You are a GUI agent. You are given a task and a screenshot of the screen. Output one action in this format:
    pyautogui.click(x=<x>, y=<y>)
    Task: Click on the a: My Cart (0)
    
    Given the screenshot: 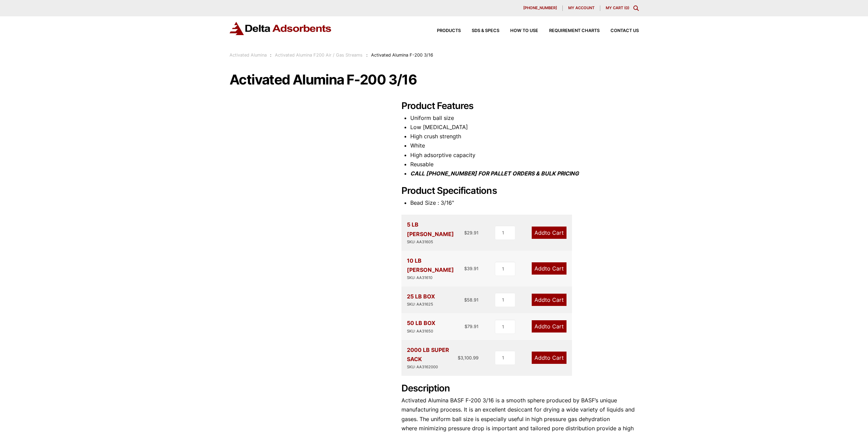 What is the action you would take?
    pyautogui.click(x=617, y=8)
    